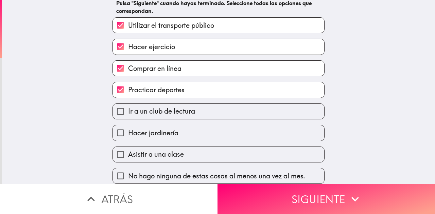 The image size is (435, 214). I want to click on span: Ir a un club de lectura, so click(161, 111).